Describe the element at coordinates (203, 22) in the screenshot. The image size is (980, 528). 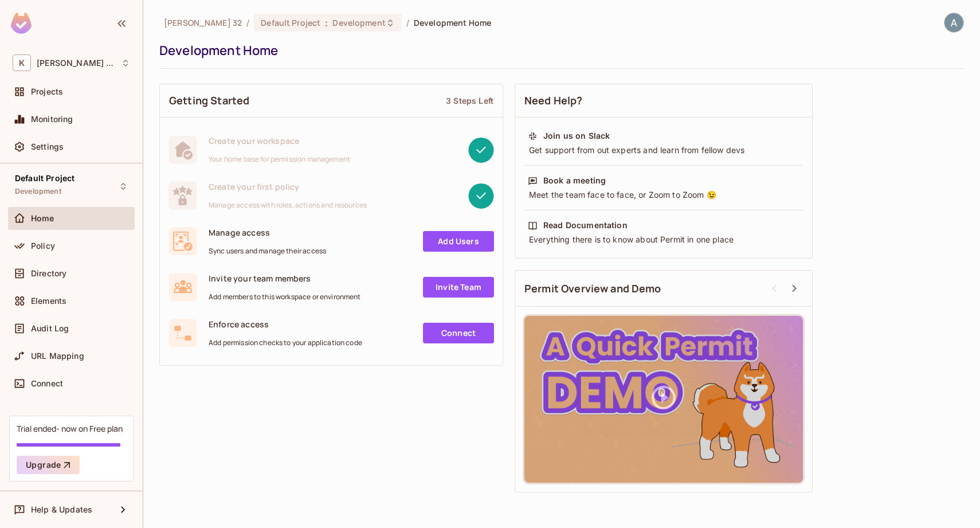
I see `span: the active workspace` at that location.